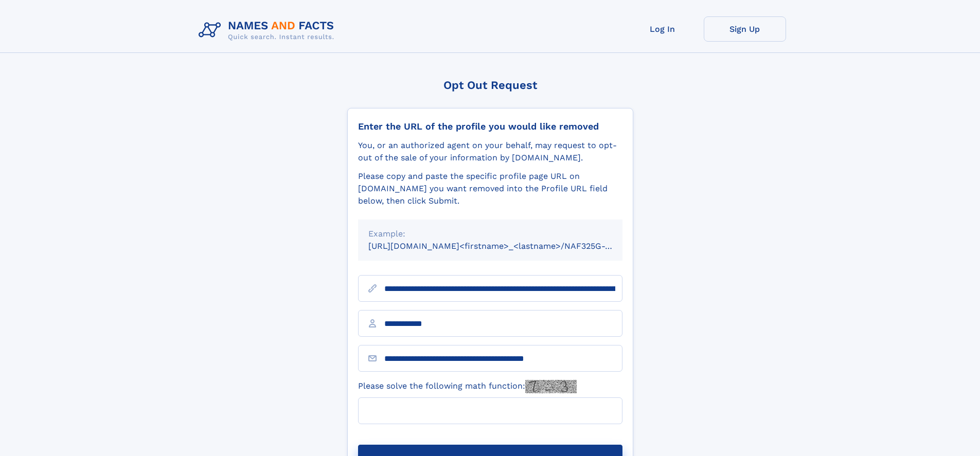 This screenshot has width=980, height=456. I want to click on a: Sign Up, so click(745, 29).